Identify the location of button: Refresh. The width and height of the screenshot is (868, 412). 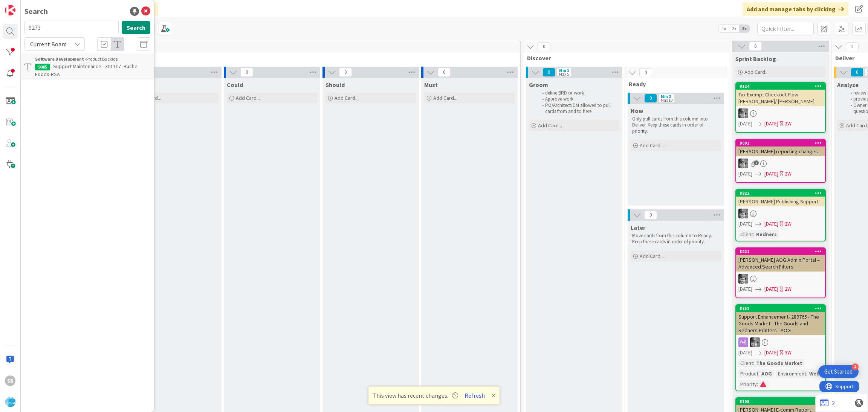
(475, 396).